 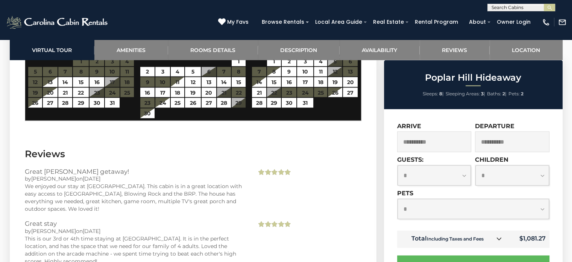 I want to click on a: Owner Login, so click(x=514, y=22).